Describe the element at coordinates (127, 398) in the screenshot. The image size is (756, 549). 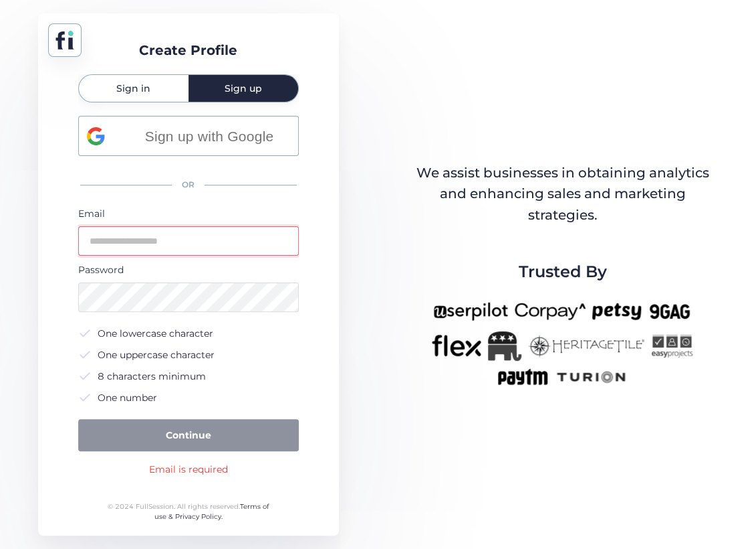
I see `div: One number` at that location.